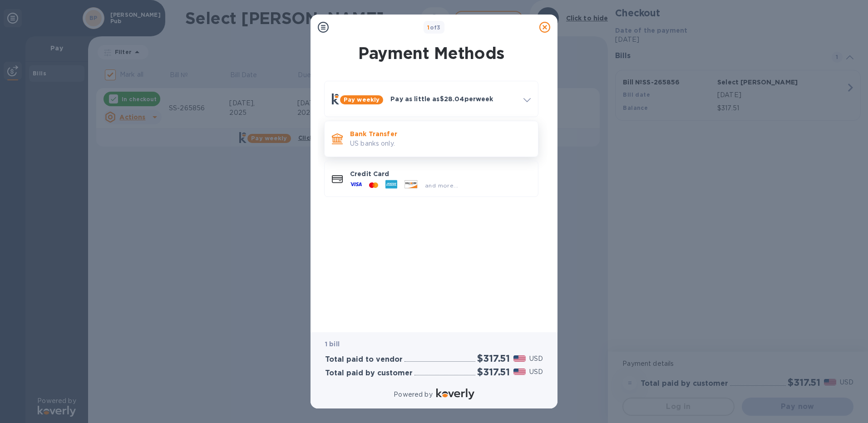 This screenshot has height=423, width=868. Describe the element at coordinates (440, 134) in the screenshot. I see `p: Bank Transfer` at that location.